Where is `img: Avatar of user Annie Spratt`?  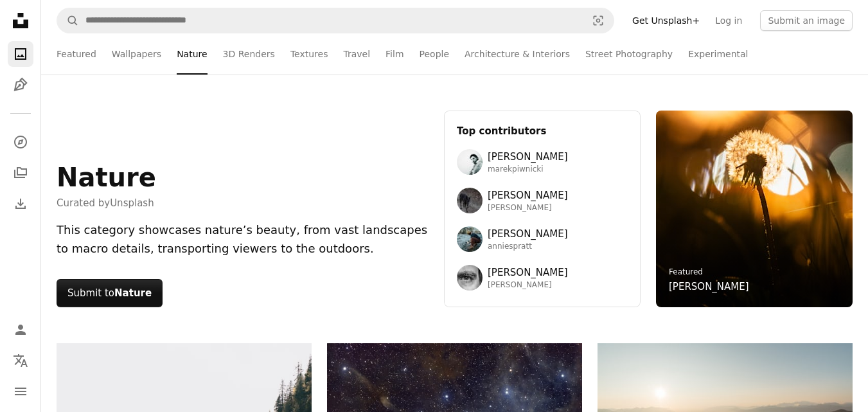 img: Avatar of user Annie Spratt is located at coordinates (469, 239).